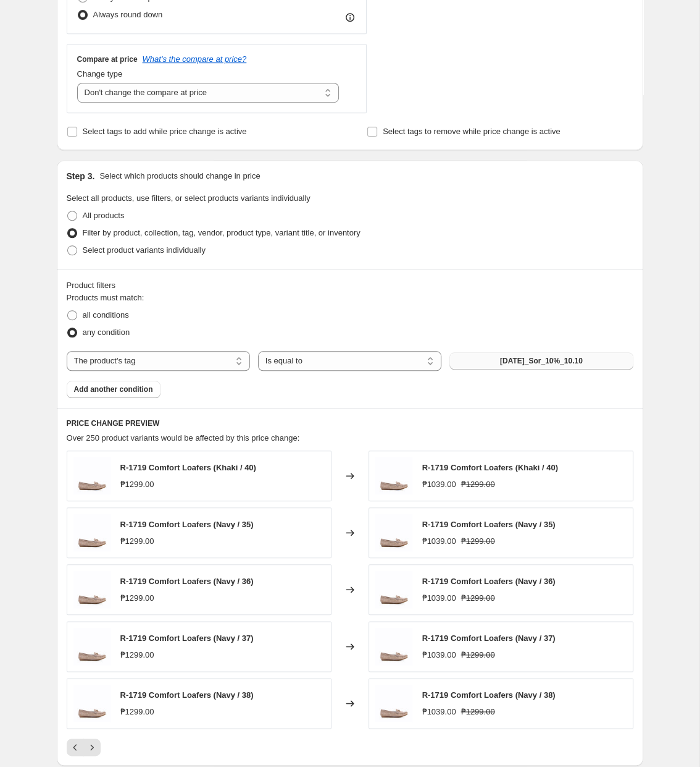 The width and height of the screenshot is (700, 767). I want to click on span: Always round down, so click(128, 15).